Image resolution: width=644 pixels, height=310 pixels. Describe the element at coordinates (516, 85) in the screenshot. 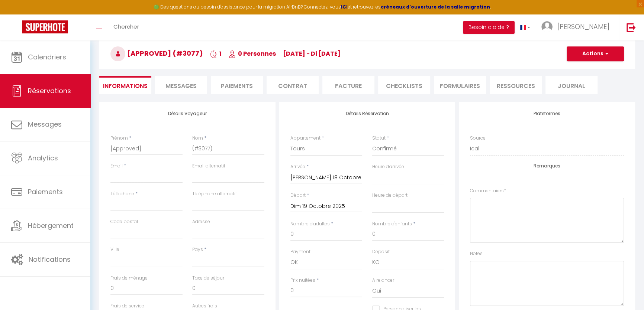

I see `li: Ressources` at that location.